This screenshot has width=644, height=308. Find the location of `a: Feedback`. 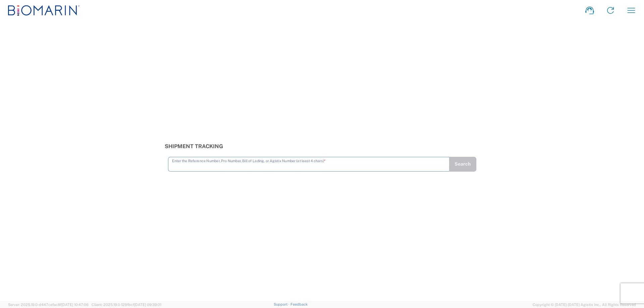

a: Feedback is located at coordinates (299, 305).